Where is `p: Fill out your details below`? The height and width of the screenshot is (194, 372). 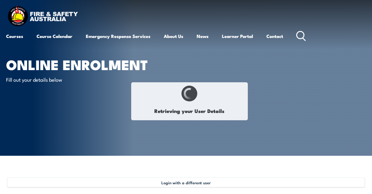
p: Fill out your details below is located at coordinates (61, 79).